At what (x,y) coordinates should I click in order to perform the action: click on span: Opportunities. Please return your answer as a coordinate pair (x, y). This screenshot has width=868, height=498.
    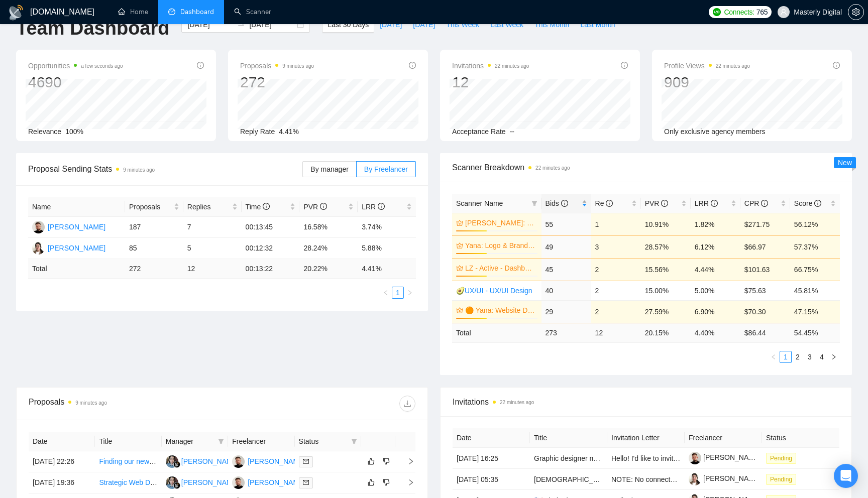
    Looking at the image, I should click on (75, 66).